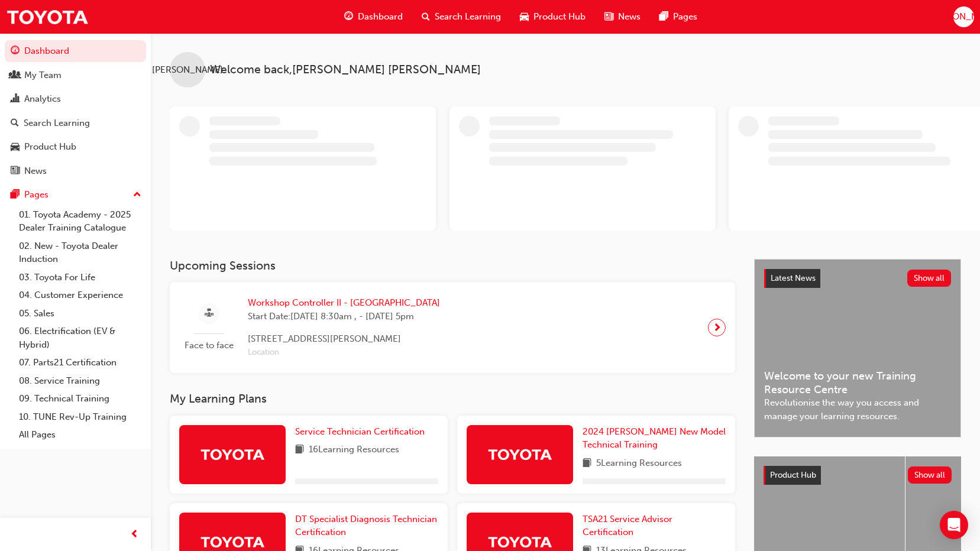 This screenshot has width=980, height=551. Describe the element at coordinates (36, 195) in the screenshot. I see `div: Pages` at that location.